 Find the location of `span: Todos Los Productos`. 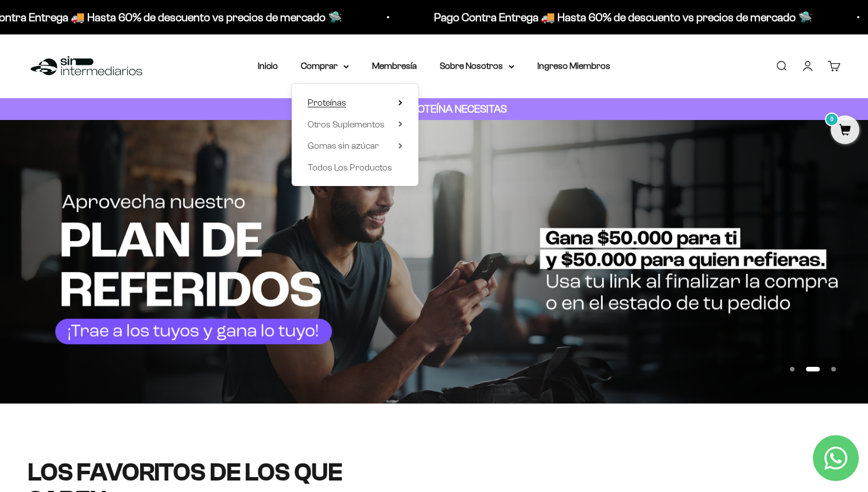

span: Todos Los Productos is located at coordinates (350, 167).